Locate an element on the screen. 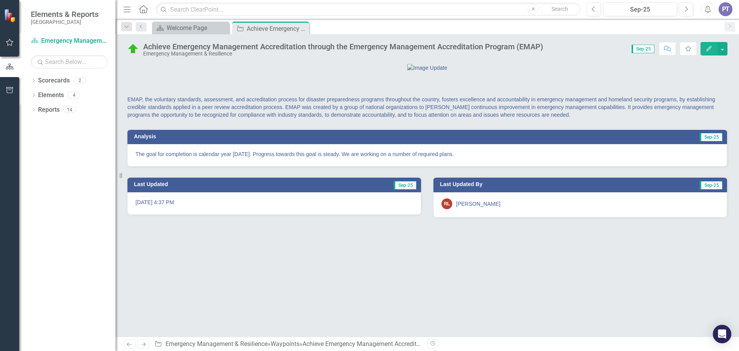  img: On Schedule or Complete is located at coordinates (133, 49).